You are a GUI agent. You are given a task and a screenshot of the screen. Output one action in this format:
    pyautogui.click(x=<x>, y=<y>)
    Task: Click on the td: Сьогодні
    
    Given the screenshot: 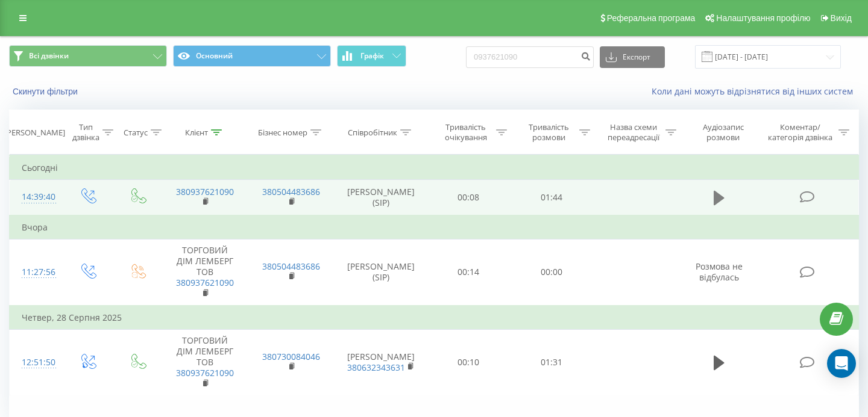 What is the action you would take?
    pyautogui.click(x=434, y=168)
    